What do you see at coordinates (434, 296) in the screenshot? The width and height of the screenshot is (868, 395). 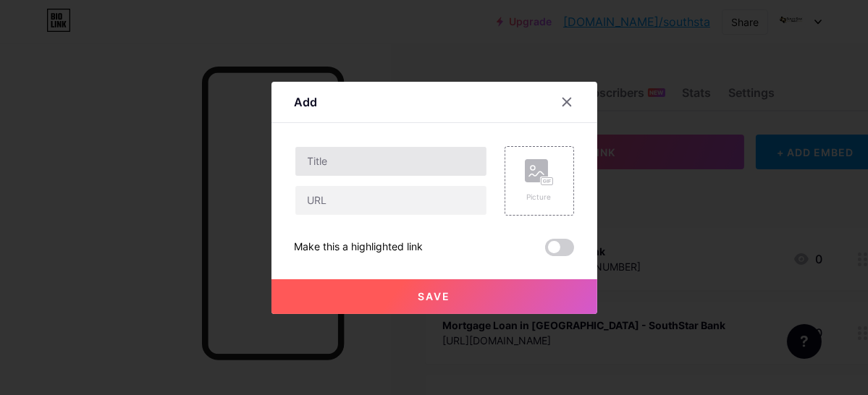 I see `span: Save` at bounding box center [434, 296].